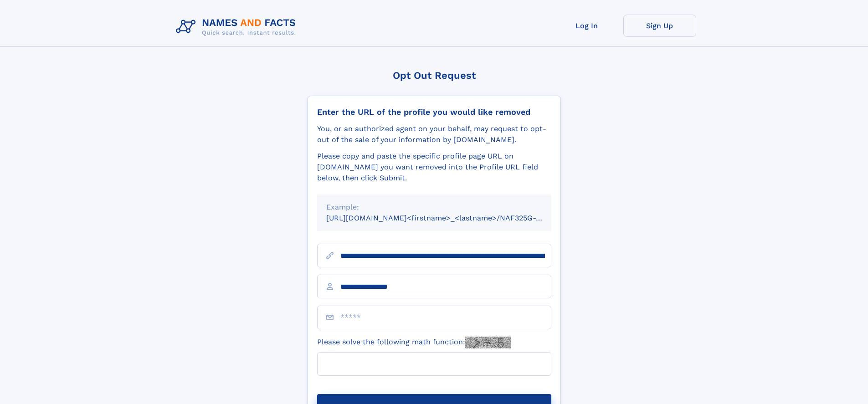  I want to click on div: Opt Out Request, so click(434, 75).